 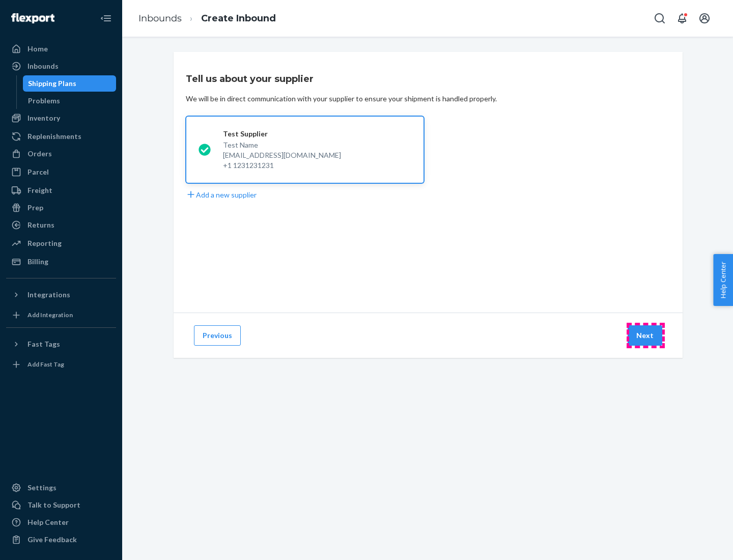 I want to click on button: Help Center, so click(x=723, y=280).